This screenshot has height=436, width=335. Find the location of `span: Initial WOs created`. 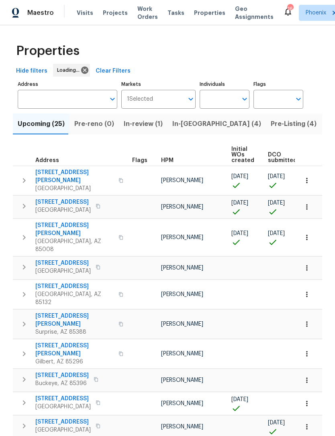

span: Initial WOs created is located at coordinates (242, 155).